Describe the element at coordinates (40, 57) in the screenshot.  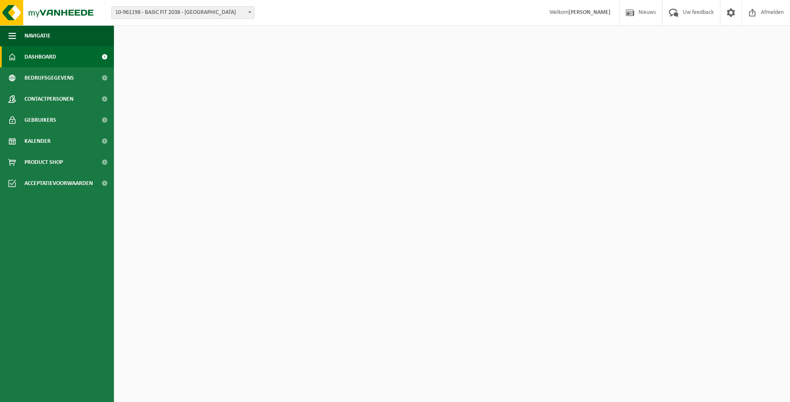
I see `span: Dashboard` at that location.